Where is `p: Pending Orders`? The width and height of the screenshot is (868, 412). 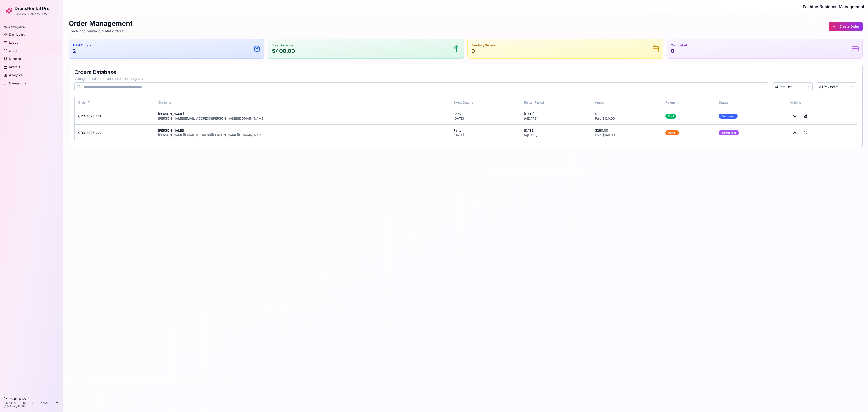
p: Pending Orders is located at coordinates (483, 45).